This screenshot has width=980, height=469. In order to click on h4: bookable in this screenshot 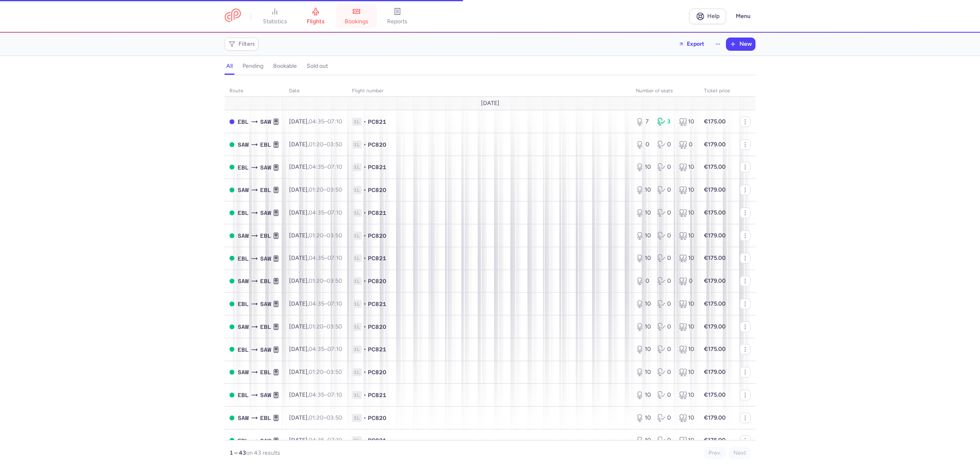, I will do `click(285, 66)`.